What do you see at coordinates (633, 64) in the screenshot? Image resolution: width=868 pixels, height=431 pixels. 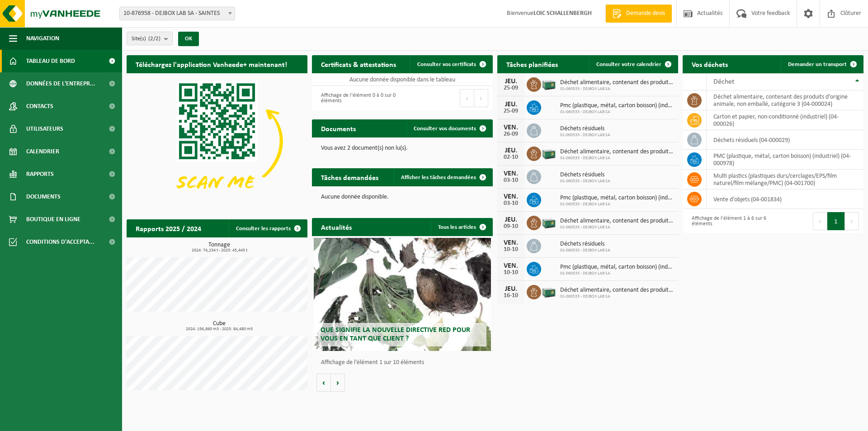 I see `a: Consulter votre calendrier` at bounding box center [633, 64].